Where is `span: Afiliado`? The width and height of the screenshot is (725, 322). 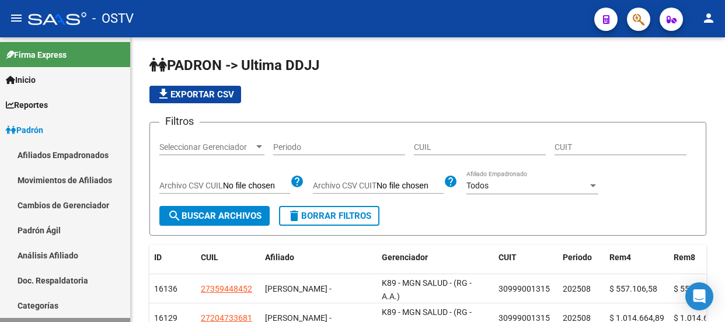
span: Afiliado is located at coordinates (280, 257).